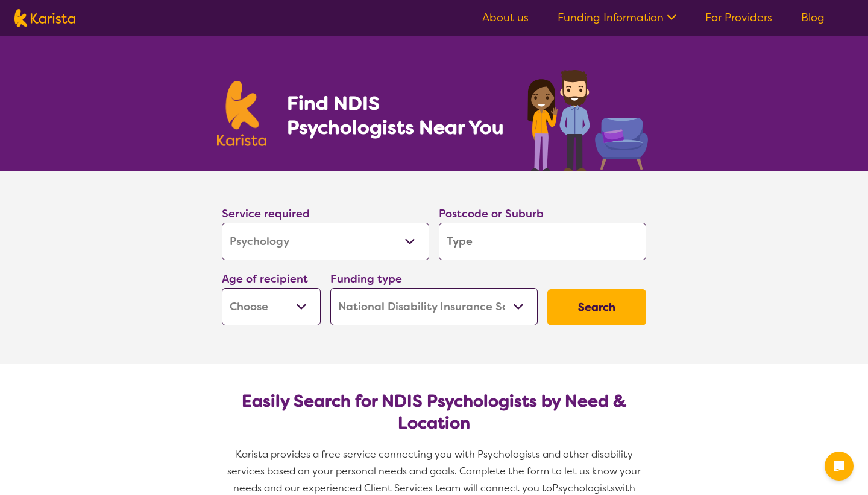 The width and height of the screenshot is (868, 495). What do you see at coordinates (398, 115) in the screenshot?
I see `h1: Find NDIS Psychologists Near You` at bounding box center [398, 115].